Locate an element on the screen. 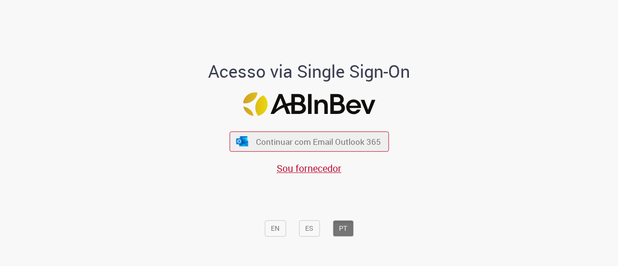 This screenshot has width=618, height=266. button: ES is located at coordinates (309, 228).